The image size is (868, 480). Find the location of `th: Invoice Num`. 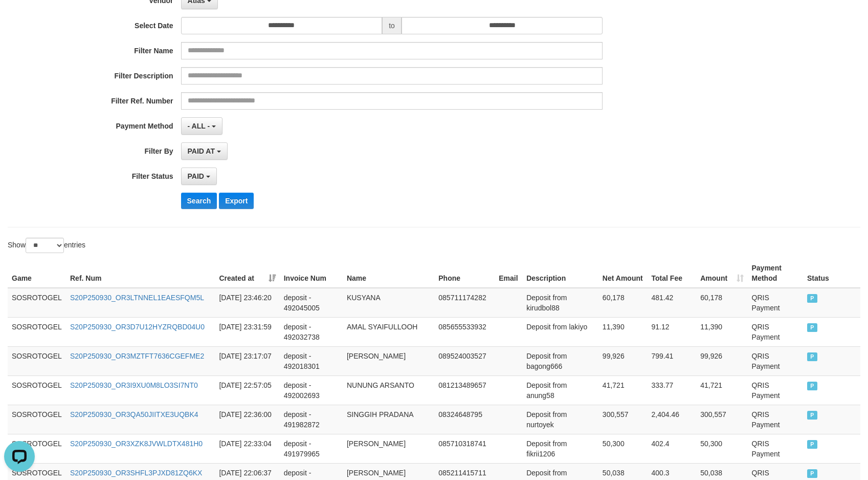

th: Invoice Num is located at coordinates (311, 273).